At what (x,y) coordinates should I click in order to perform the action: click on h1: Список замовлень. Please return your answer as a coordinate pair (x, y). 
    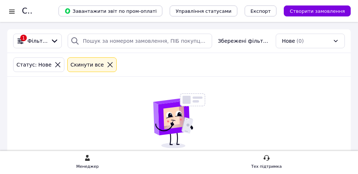
    Looking at the image, I should click on (59, 11).